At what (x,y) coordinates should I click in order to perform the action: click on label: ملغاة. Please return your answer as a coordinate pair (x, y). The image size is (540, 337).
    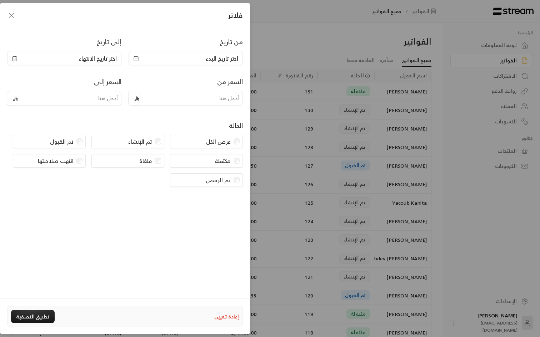
    Looking at the image, I should click on (146, 161).